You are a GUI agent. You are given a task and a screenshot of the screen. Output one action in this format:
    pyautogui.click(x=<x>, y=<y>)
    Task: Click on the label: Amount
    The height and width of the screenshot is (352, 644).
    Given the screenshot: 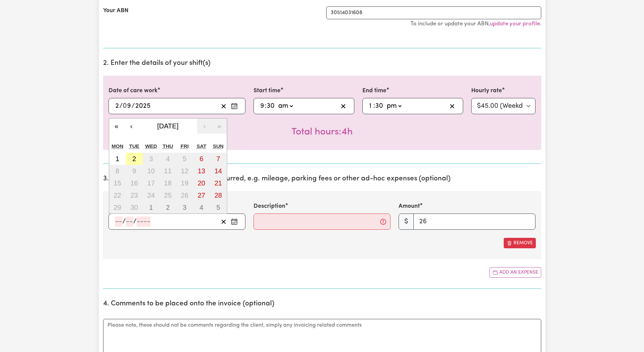 What is the action you would take?
    pyautogui.click(x=409, y=206)
    